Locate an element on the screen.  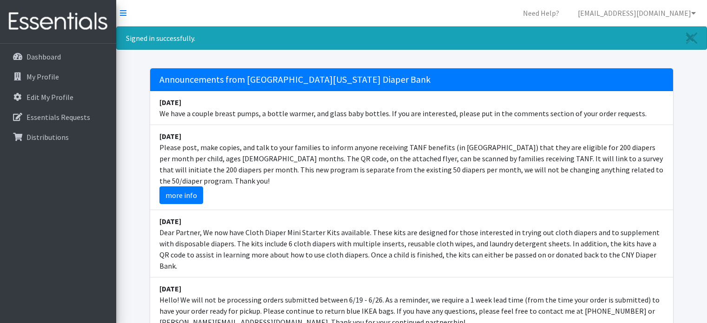
p: Edit My Profile is located at coordinates (50, 97).